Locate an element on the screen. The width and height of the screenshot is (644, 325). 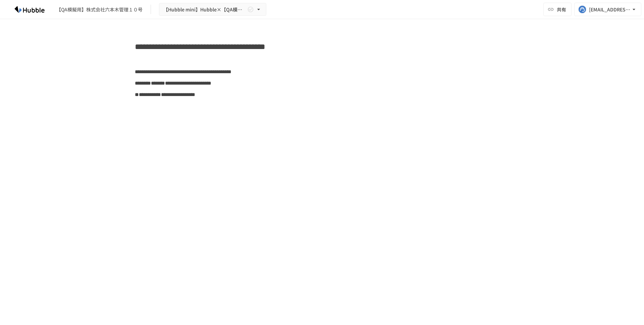
button: 【Hubble mini】Hubble×【QA模擬用】株式会社六本木管理１０号 オンボーディングプロジェクト is located at coordinates (213, 10).